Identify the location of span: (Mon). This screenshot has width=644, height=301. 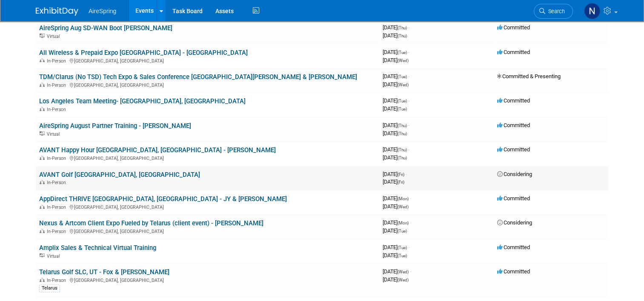
(403, 198).